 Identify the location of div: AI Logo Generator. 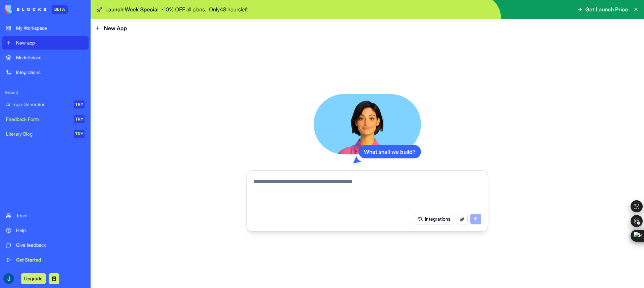
(38, 105).